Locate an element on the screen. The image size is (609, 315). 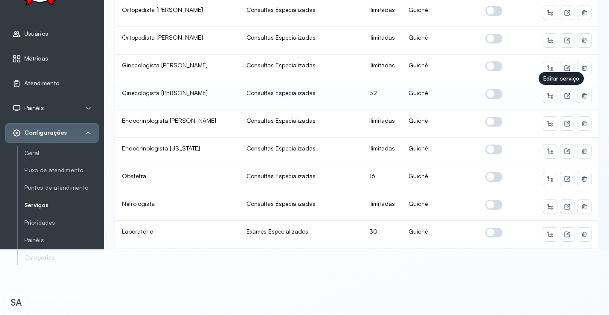
a: Painéis is located at coordinates (61, 240).